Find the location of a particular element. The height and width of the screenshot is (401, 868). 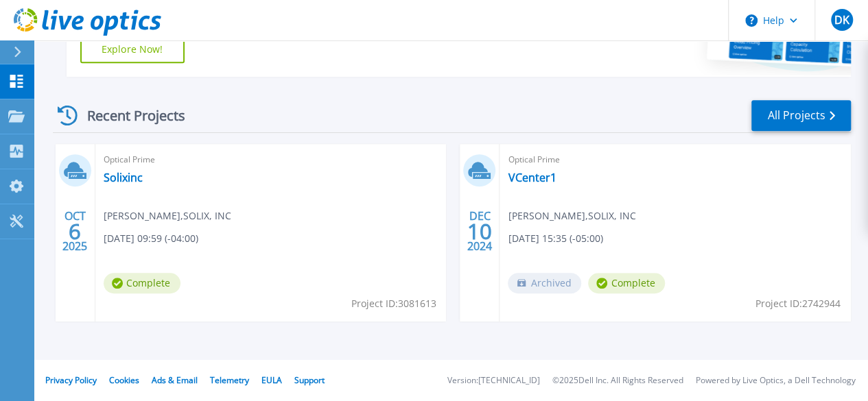

a: Ads & Email is located at coordinates (174, 380).